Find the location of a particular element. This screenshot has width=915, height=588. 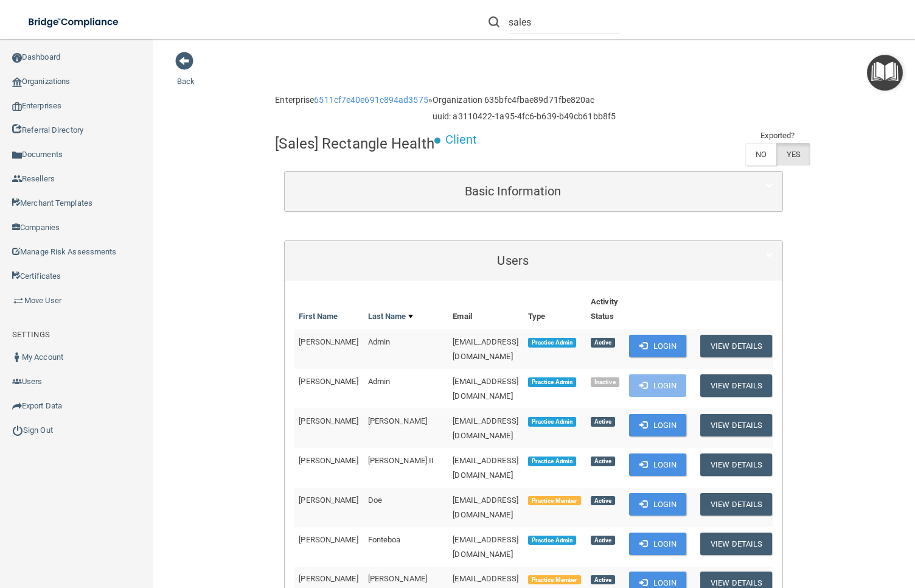

th: Activity Status is located at coordinates (605, 309).